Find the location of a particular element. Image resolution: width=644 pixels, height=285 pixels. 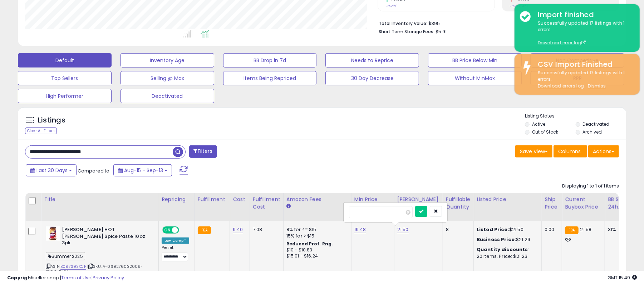

small: Prev: 80.42% is located at coordinates (520, 6).